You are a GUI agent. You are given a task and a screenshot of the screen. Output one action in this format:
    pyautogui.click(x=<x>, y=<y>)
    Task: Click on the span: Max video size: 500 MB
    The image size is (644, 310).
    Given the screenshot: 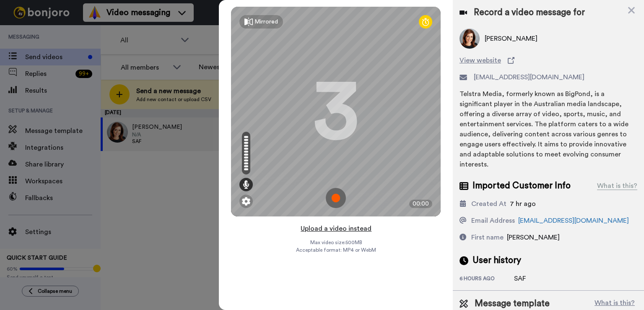 What is the action you would take?
    pyautogui.click(x=336, y=242)
    